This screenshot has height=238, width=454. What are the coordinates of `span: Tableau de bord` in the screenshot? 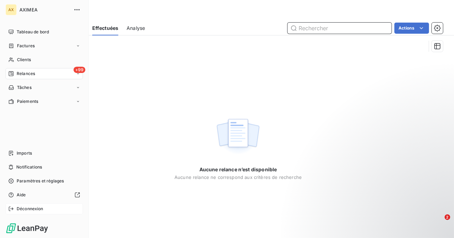 It's located at (33, 32).